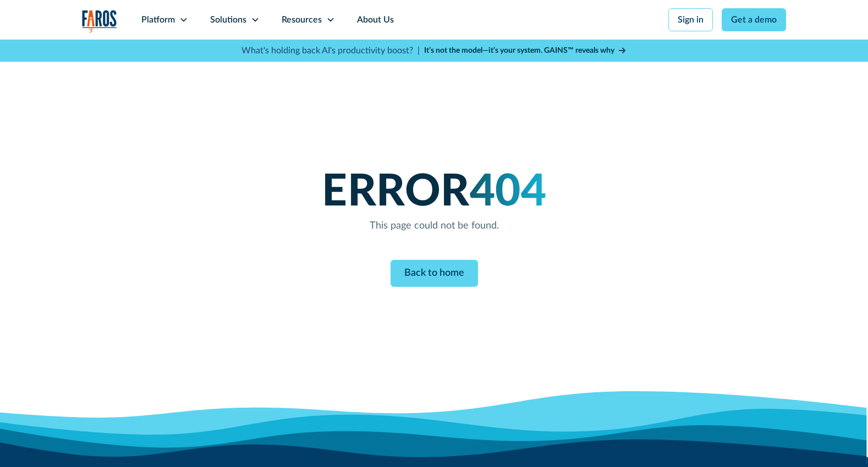 Image resolution: width=868 pixels, height=467 pixels. What do you see at coordinates (434, 193) in the screenshot?
I see `h1: ERROR` at bounding box center [434, 193].